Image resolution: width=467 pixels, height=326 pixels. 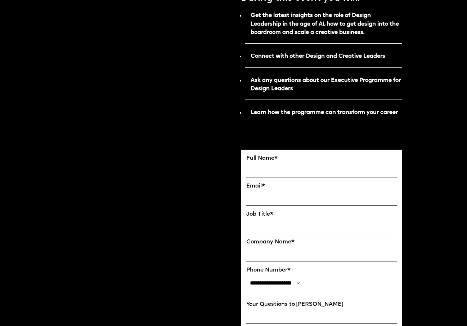 What do you see at coordinates (322, 242) in the screenshot?
I see `label: Company Name` at bounding box center [322, 242].